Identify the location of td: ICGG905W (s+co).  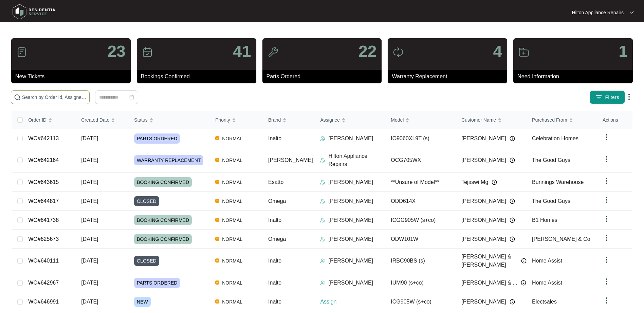
(421, 221).